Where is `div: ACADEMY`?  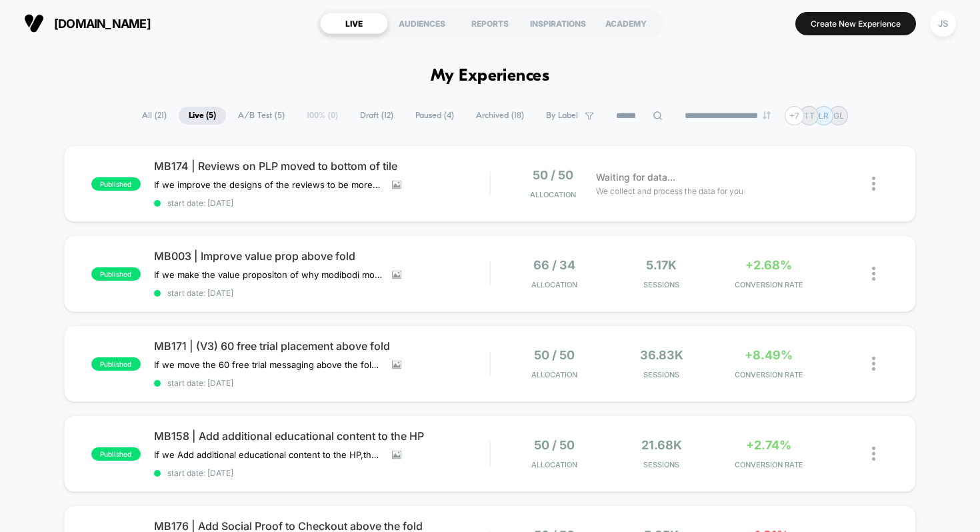
div: ACADEMY is located at coordinates (626, 23).